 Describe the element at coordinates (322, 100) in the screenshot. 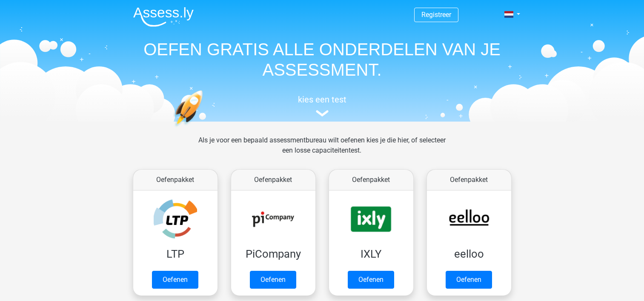

I see `h5: kies een test` at that location.